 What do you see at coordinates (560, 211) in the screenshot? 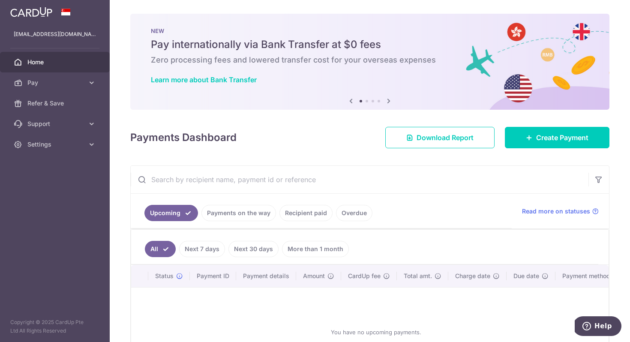
I see `a: Read more on statuses` at bounding box center [560, 211].